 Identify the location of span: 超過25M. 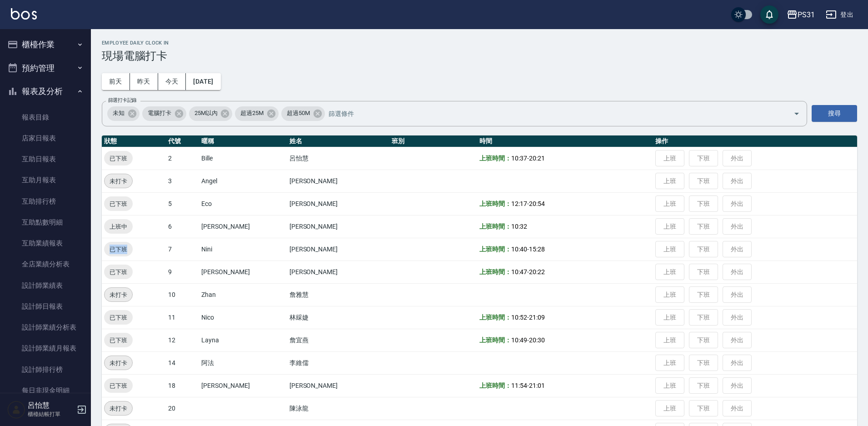
(252, 113).